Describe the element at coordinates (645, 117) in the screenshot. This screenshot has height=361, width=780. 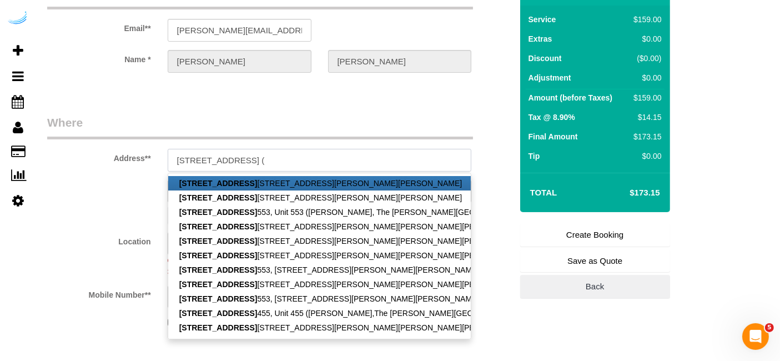
I see `div: $14.15` at that location.